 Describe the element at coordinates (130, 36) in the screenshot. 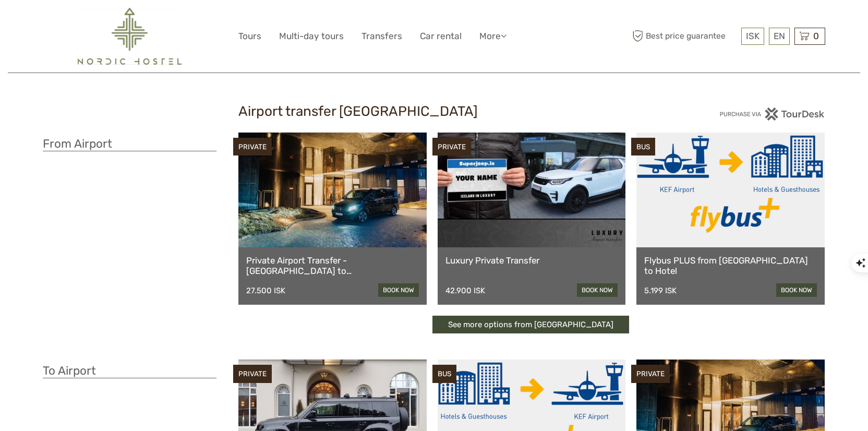

I see `img: 2454-61f15230-a6bf-4303-aa34-adabcbdb58c5_logo_big.png` at that location.